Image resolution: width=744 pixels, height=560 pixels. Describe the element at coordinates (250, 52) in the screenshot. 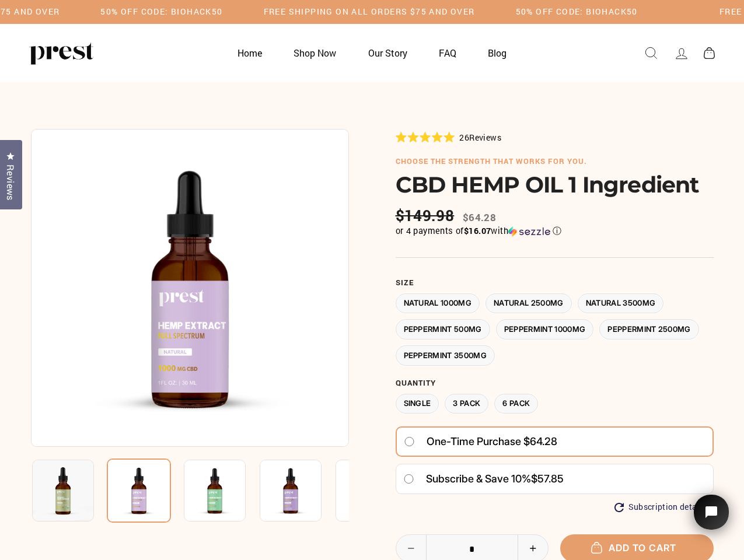

I see `a: Home` at that location.